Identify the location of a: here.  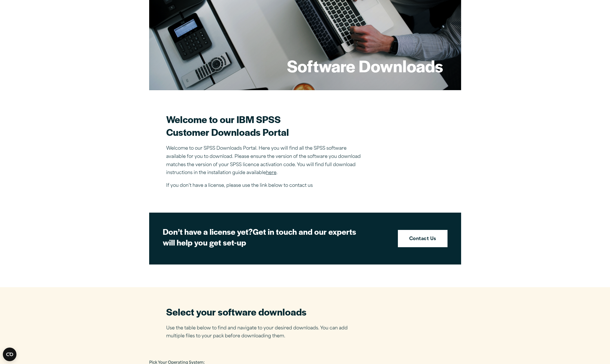
(271, 173).